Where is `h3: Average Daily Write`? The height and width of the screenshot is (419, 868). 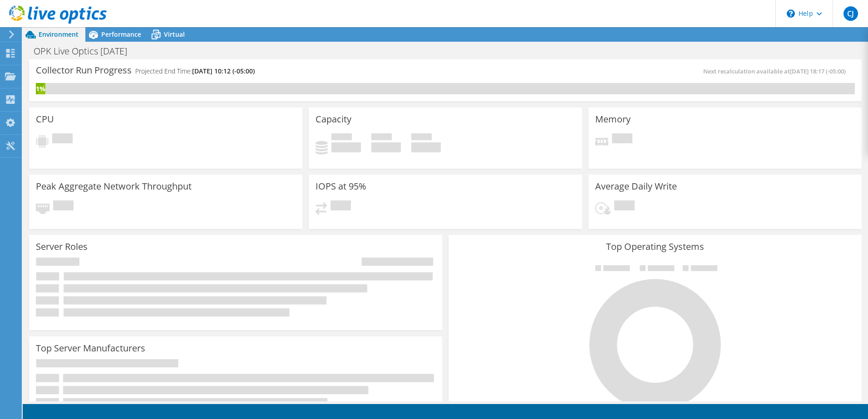
h3: Average Daily Write is located at coordinates (636, 186).